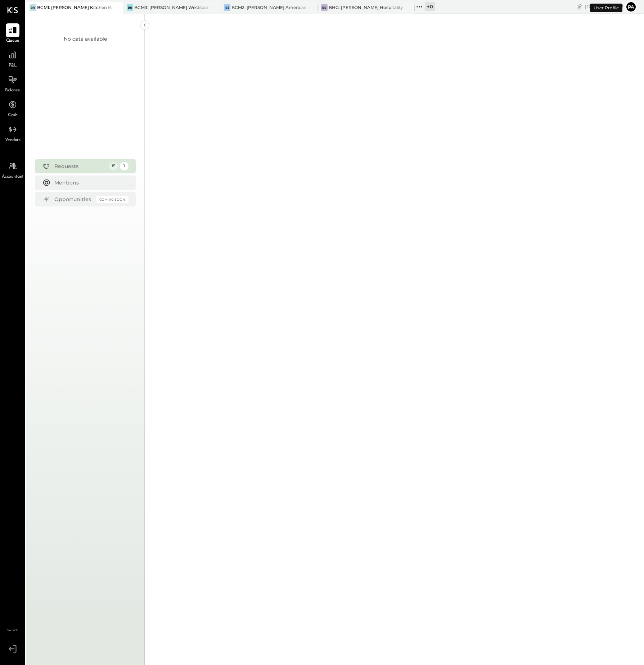  What do you see at coordinates (12, 34) in the screenshot?
I see `a: Queue` at bounding box center [12, 34].